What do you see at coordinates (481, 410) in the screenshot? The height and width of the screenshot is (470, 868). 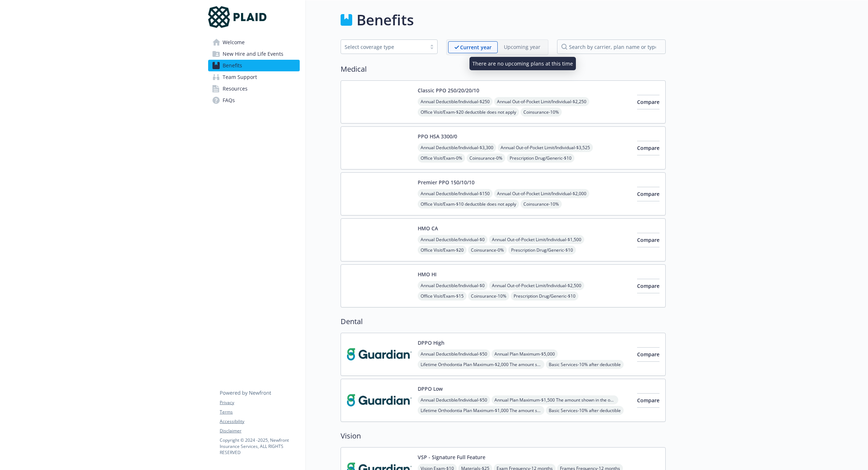 I see `span: Lifetime Orthodontia Plan Maximum - $1,000 The amount shown in the out of network field is your c...` at bounding box center [481, 410].